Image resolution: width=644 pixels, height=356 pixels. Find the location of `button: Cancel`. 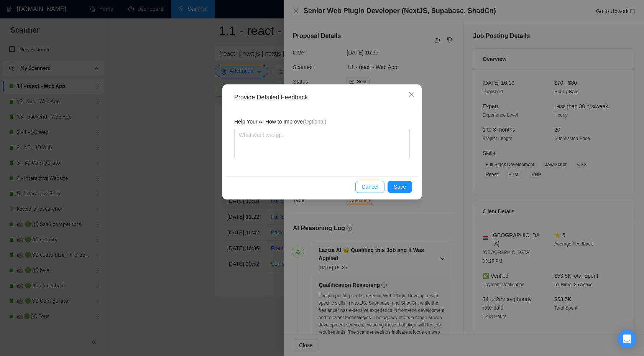

button: Cancel is located at coordinates (370, 187).